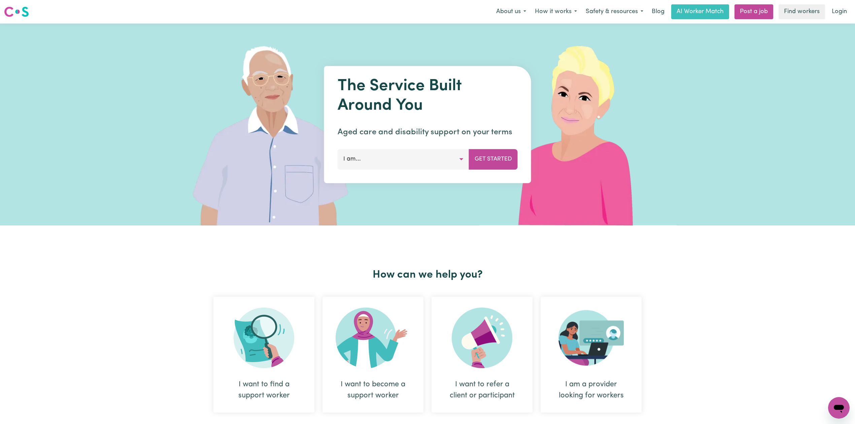 This screenshot has width=855, height=424. What do you see at coordinates (482, 338) in the screenshot?
I see `img: Refer` at bounding box center [482, 338].